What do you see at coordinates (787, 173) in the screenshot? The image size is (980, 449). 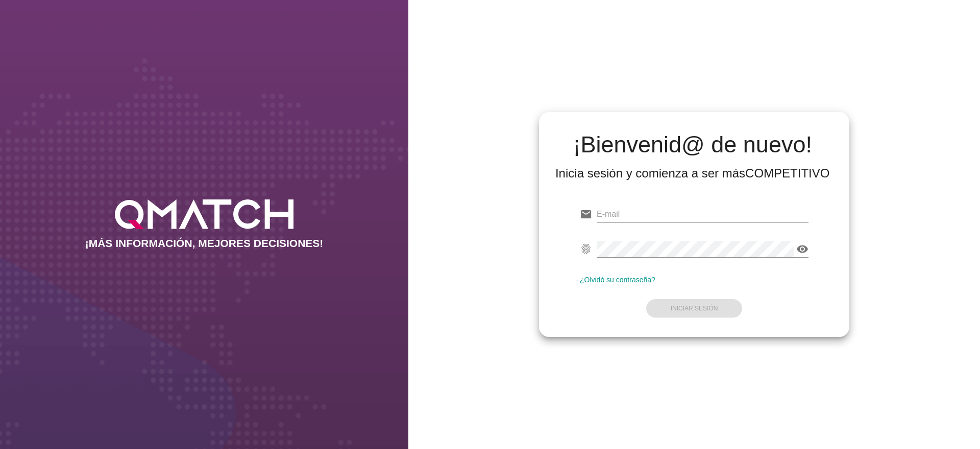 I see `strong: COMPETITIVO` at bounding box center [787, 173].